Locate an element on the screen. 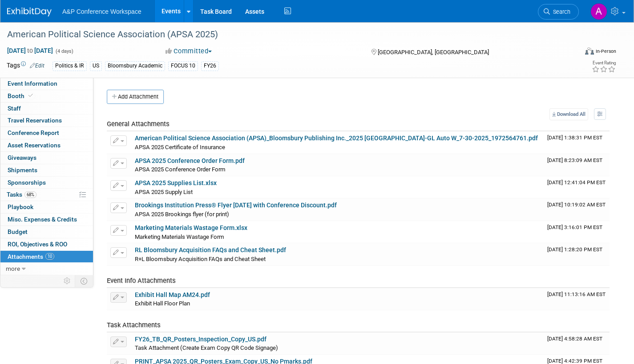 The width and height of the screenshot is (634, 364). a: Download All is located at coordinates (569, 114).